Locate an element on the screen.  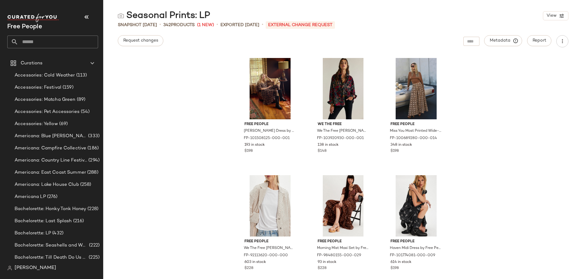
span: Accessories: Pet Accessories is located at coordinates (47, 112).